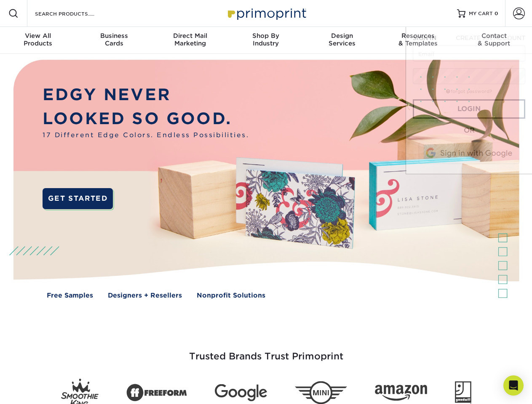 The width and height of the screenshot is (532, 404). I want to click on div: OR, so click(468, 130).